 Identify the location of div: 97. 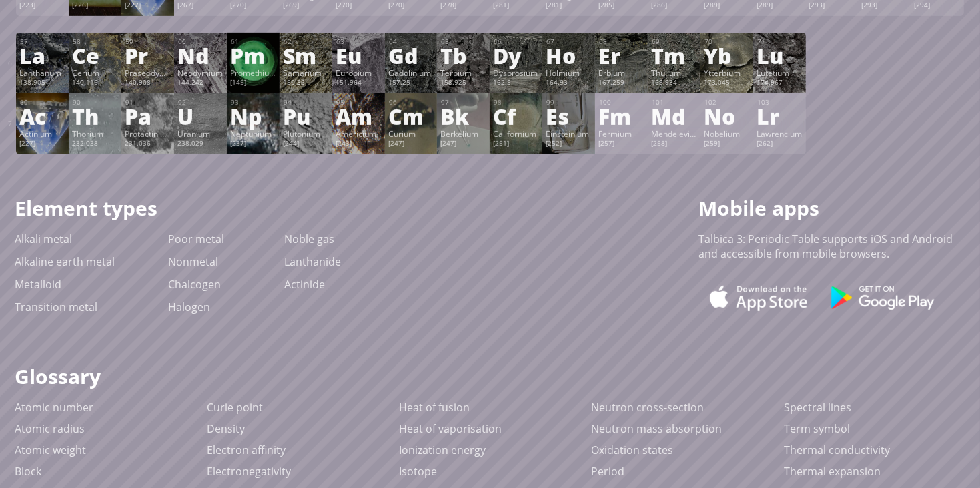
(464, 102).